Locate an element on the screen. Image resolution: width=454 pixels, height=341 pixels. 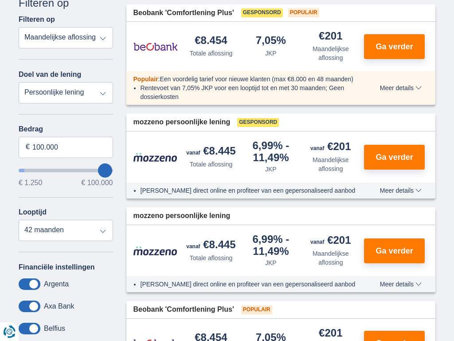
input: wantToBorrow is located at coordinates (66, 170).